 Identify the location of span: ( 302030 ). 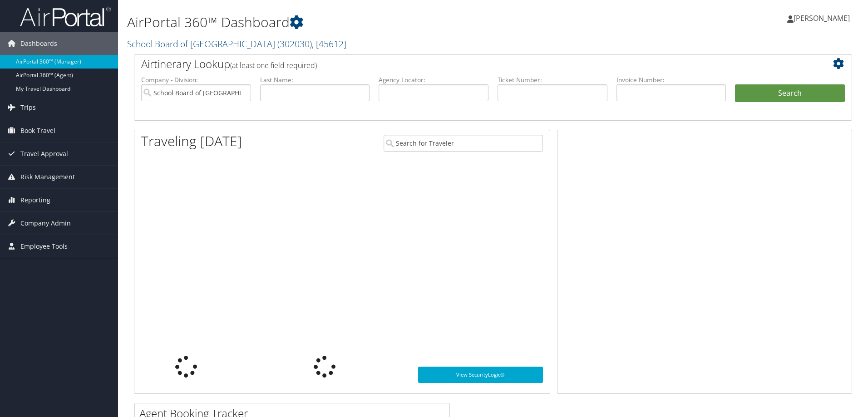
(295, 43).